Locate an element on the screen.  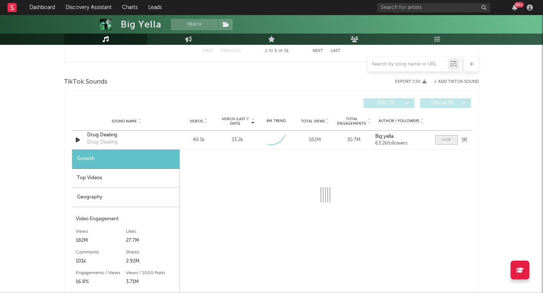
span: UGC ( 3 ) is located at coordinates (386, 103).